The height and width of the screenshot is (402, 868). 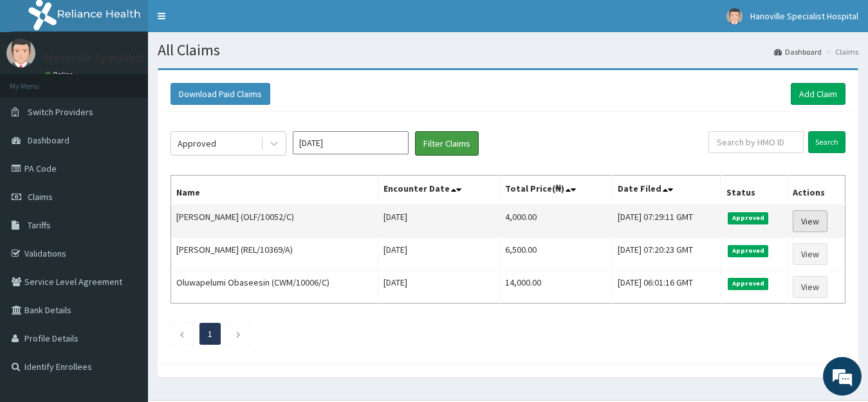 What do you see at coordinates (438, 190) in the screenshot?
I see `th: Encounter Date` at bounding box center [438, 190].